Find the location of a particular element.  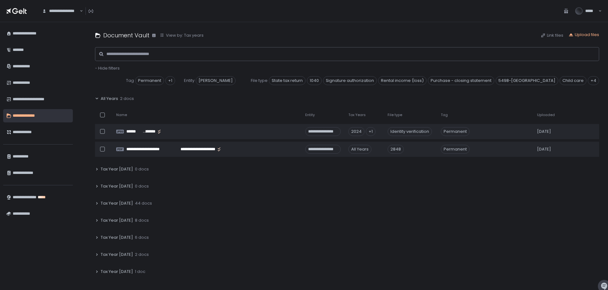

span: 8 docs is located at coordinates (142, 221).